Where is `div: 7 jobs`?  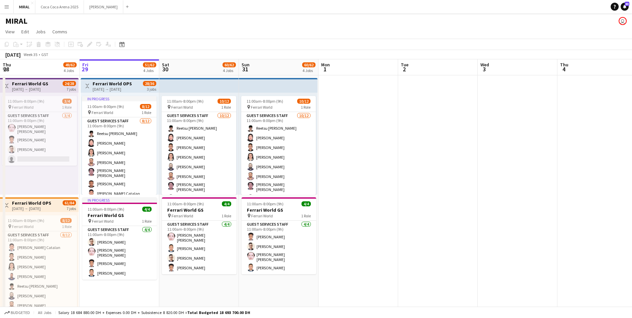
div: 7 jobs is located at coordinates (71, 89).